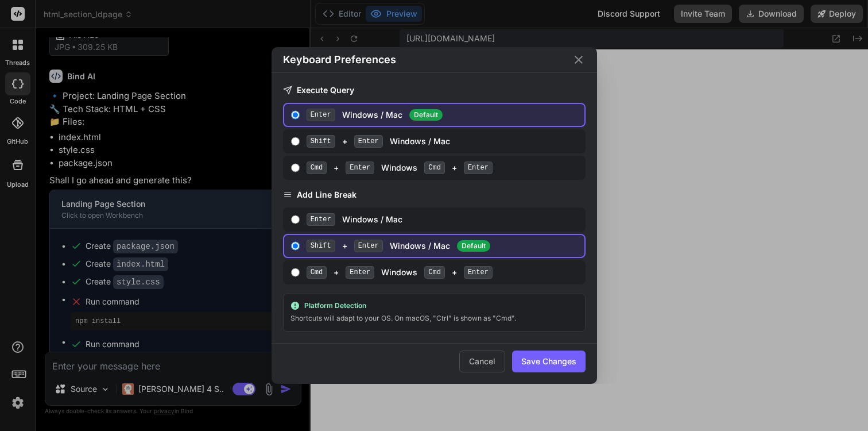 This screenshot has width=868, height=431. What do you see at coordinates (295, 141) in the screenshot?
I see `input: Shift+EnterWindows / Mac` at bounding box center [295, 141].